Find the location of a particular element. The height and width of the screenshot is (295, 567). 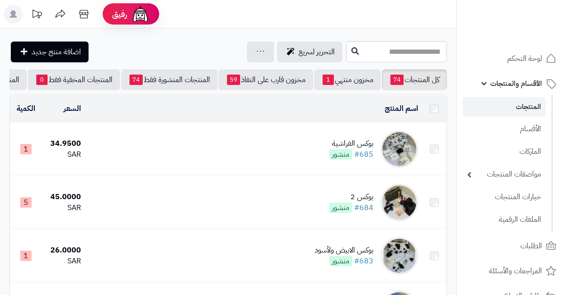

a: الأقسام is located at coordinates (504, 129).